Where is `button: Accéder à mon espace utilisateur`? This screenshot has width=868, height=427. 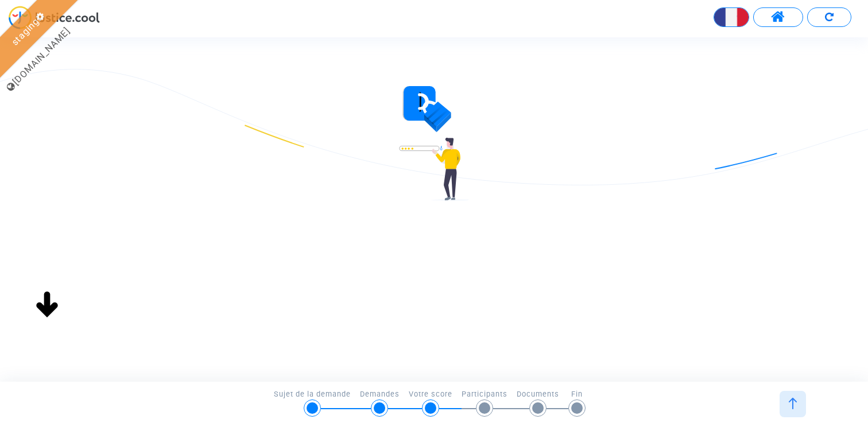 button: Accéder à mon espace utilisateur is located at coordinates (778, 17).